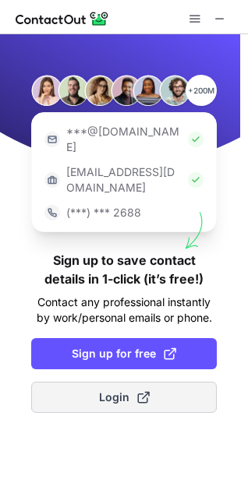 Image resolution: width=248 pixels, height=497 pixels. Describe the element at coordinates (124, 310) in the screenshot. I see `p: Contact any professional instantly by work/personal emails or phone.` at that location.